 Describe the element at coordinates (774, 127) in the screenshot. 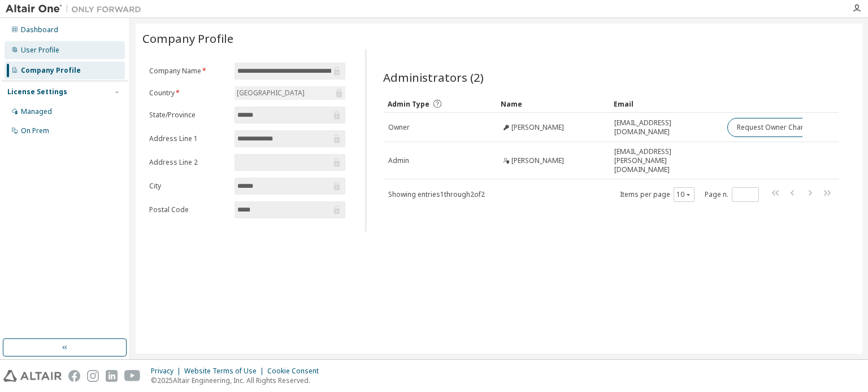

I see `button: Request Owner Change` at that location.